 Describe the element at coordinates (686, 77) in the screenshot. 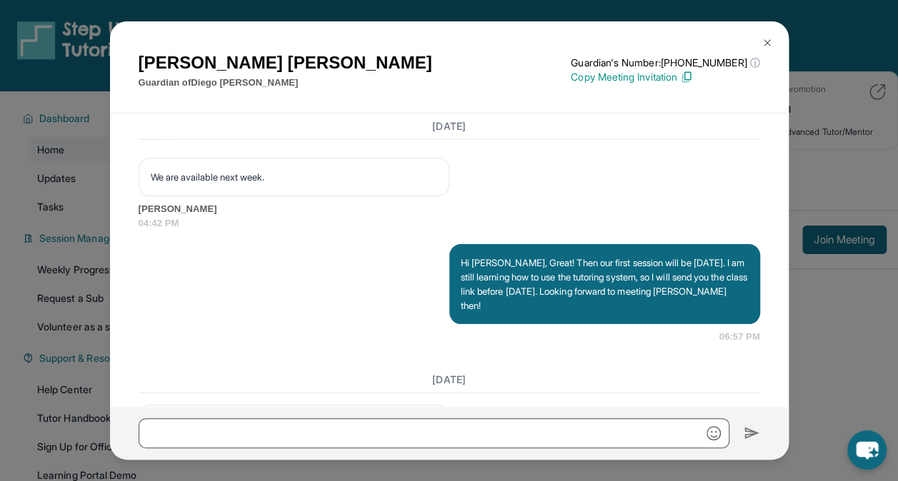

I see `img: Copy Icon` at that location.